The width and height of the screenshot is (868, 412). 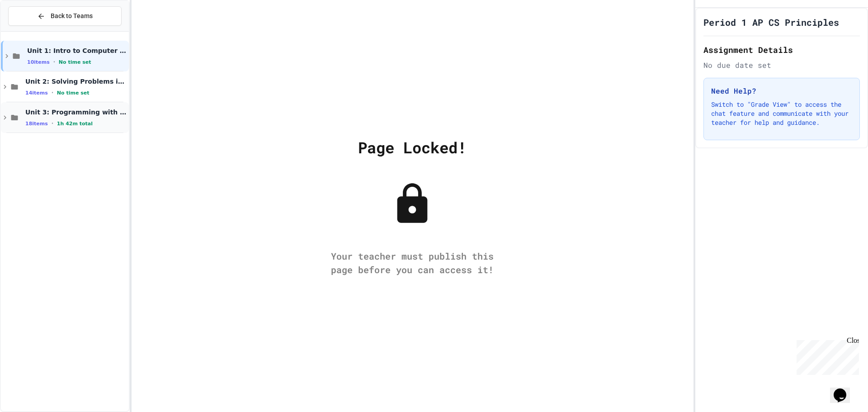 I want to click on div: Chat with us now!Close, so click(x=33, y=30).